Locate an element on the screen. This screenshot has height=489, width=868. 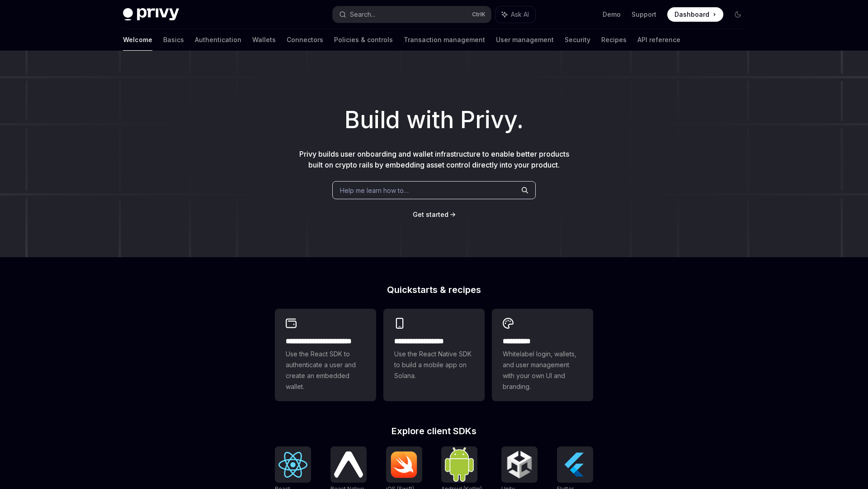
div: Search... is located at coordinates (362, 15).